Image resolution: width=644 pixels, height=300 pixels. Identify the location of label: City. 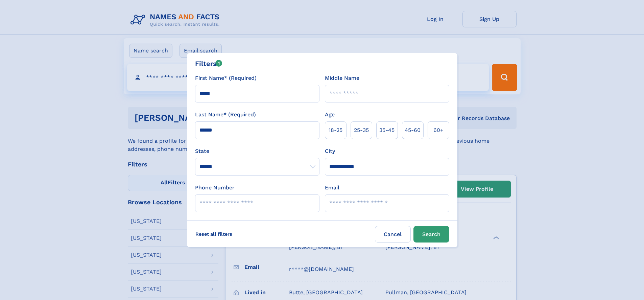
(330, 151).